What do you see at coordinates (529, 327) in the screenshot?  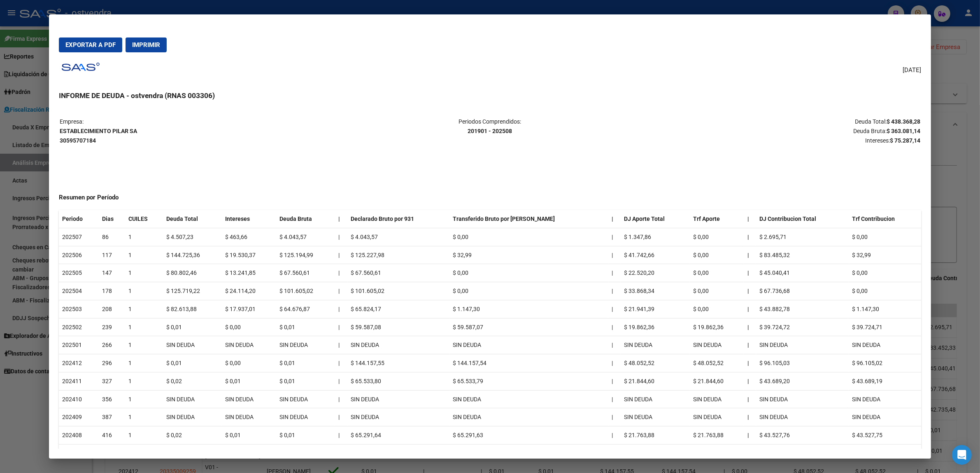 I see `td: $ 59.587,07` at bounding box center [529, 327].